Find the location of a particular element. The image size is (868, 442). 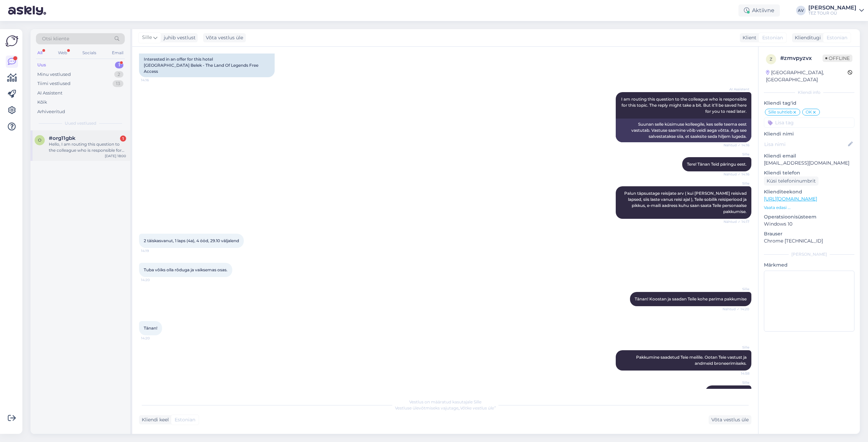

span: Uued vestlused is located at coordinates (80, 123).